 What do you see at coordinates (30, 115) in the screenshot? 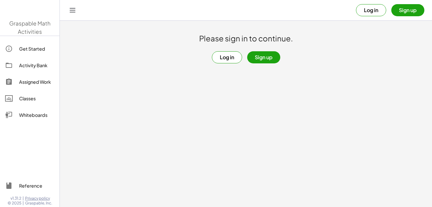
I see `a: Whiteboards` at bounding box center [30, 115].